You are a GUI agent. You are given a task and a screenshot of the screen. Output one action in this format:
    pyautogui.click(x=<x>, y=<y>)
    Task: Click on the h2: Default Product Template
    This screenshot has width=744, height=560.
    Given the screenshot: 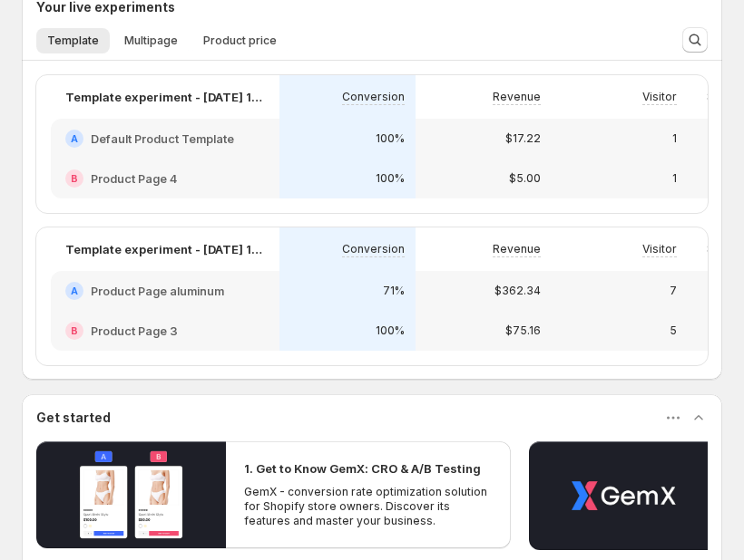 What is the action you would take?
    pyautogui.click(x=162, y=139)
    